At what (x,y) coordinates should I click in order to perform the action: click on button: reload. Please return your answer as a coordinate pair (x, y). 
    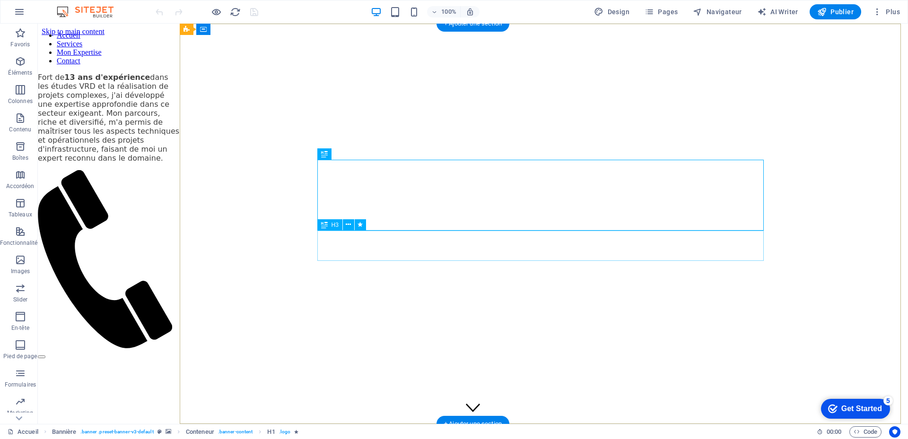
    Looking at the image, I should click on (235, 12).